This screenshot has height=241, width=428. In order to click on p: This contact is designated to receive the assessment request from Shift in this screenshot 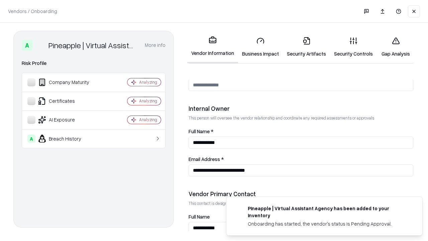, I will do `click(301, 203)`.